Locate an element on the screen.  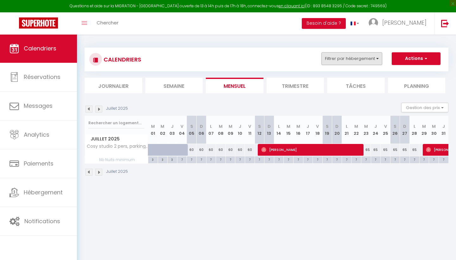
img: Super Booking is located at coordinates (38, 23).